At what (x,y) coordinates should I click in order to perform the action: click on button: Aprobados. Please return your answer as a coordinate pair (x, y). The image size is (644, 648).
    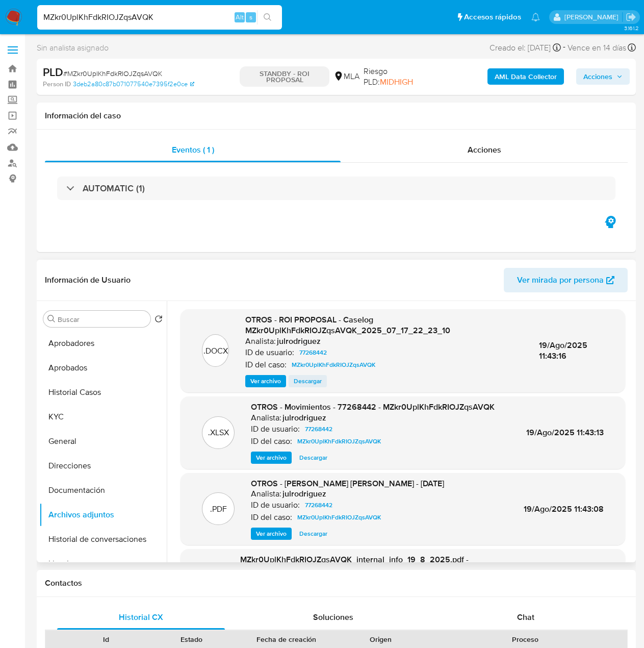
    Looking at the image, I should click on (103, 368).